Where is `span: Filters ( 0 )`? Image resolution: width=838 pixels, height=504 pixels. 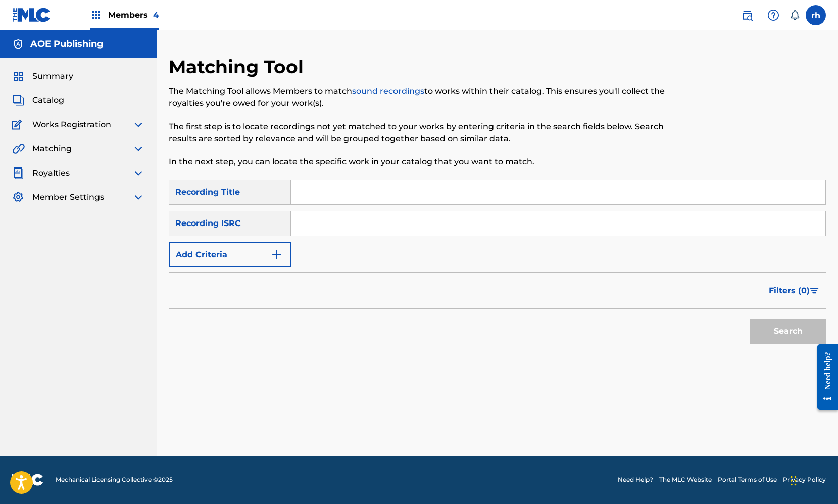 span: Filters ( 0 ) is located at coordinates (789, 291).